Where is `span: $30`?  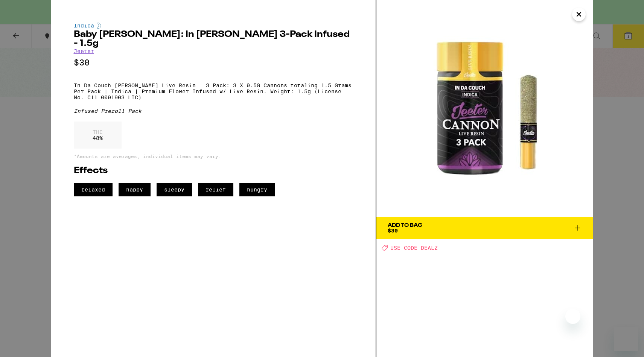 span: $30 is located at coordinates (392, 231).